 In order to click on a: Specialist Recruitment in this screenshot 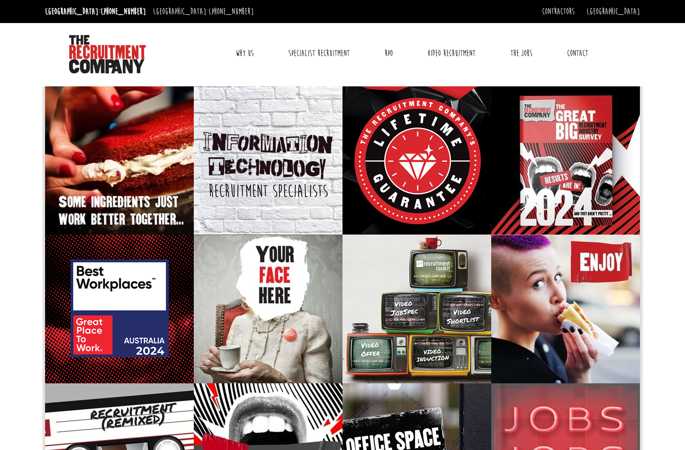, I will do `click(319, 53)`.